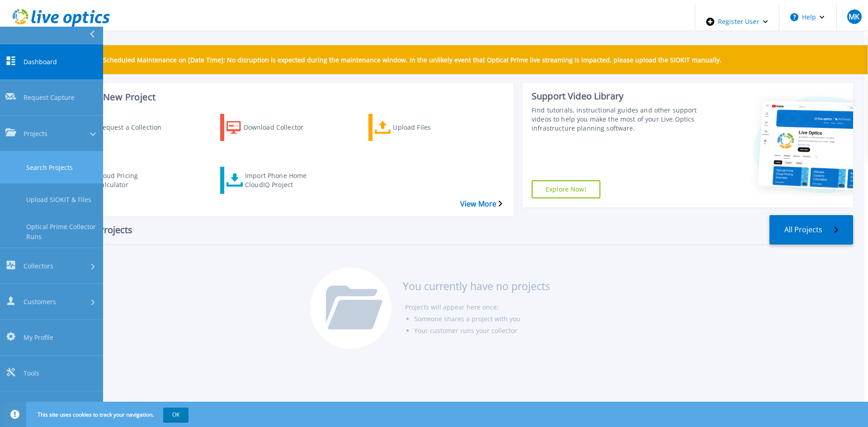 This screenshot has height=427, width=868. Describe the element at coordinates (127, 128) in the screenshot. I see `a: Request a Collection` at that location.